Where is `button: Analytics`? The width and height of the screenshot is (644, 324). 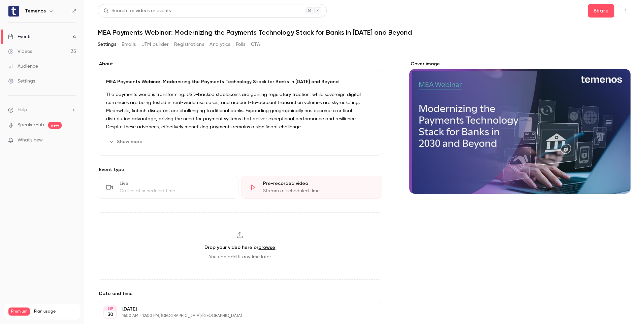
button: Analytics is located at coordinates (220, 44).